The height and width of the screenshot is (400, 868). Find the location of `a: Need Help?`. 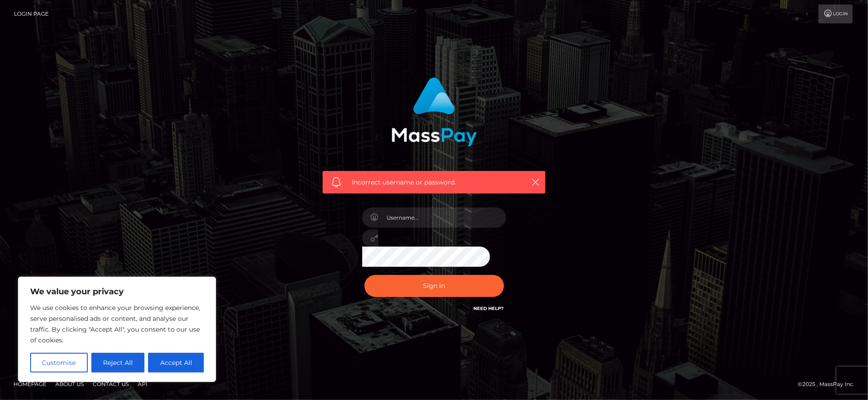

a: Need Help? is located at coordinates (489, 308).